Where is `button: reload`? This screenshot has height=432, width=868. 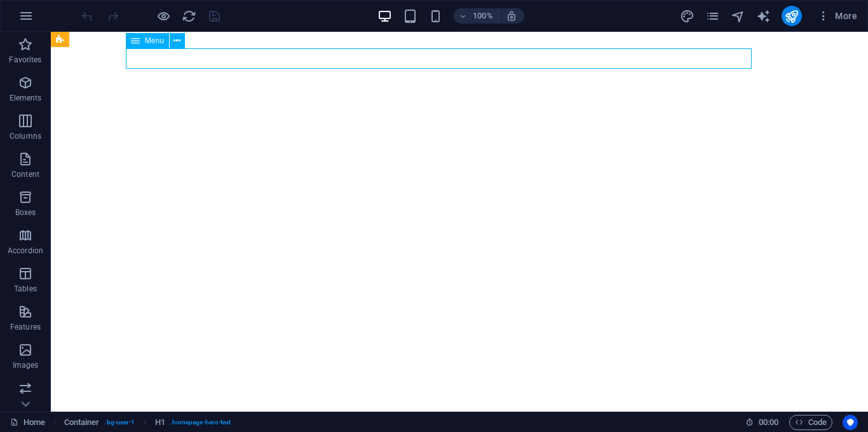
button: reload is located at coordinates (189, 16).